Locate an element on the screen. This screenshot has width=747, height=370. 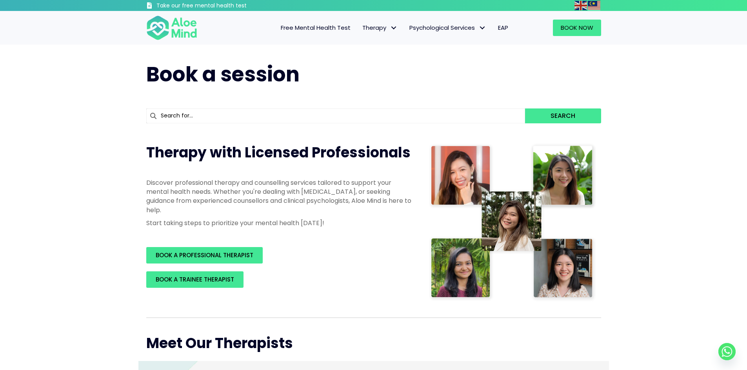
a: Take our free mental health test is located at coordinates (217, 6).